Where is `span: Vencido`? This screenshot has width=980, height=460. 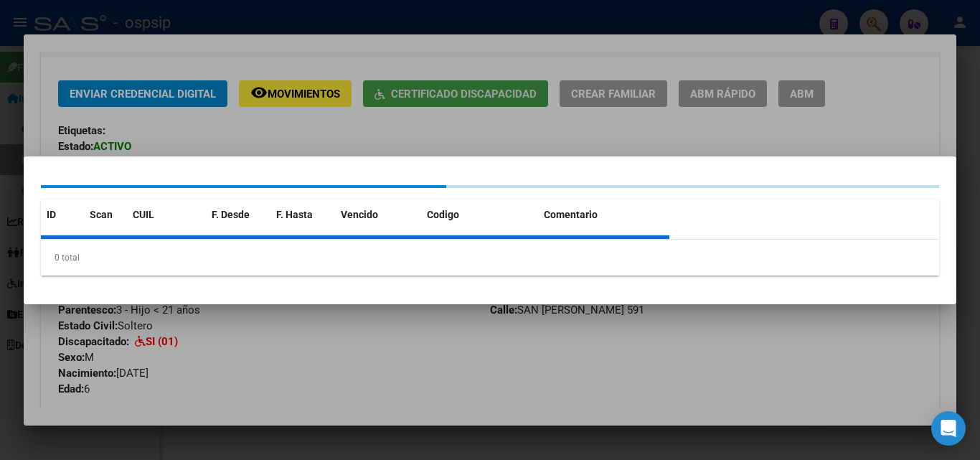
span: Vencido is located at coordinates (359, 214).